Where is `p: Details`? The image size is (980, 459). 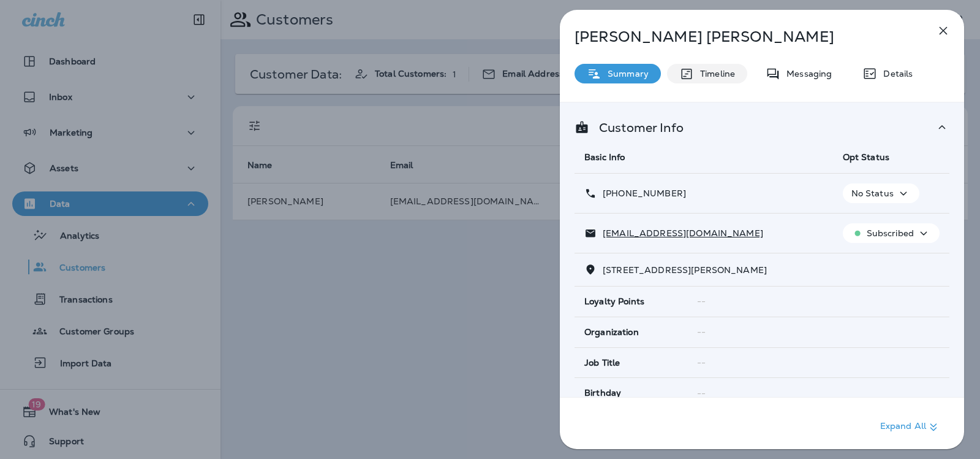 p: Details is located at coordinates (896, 74).